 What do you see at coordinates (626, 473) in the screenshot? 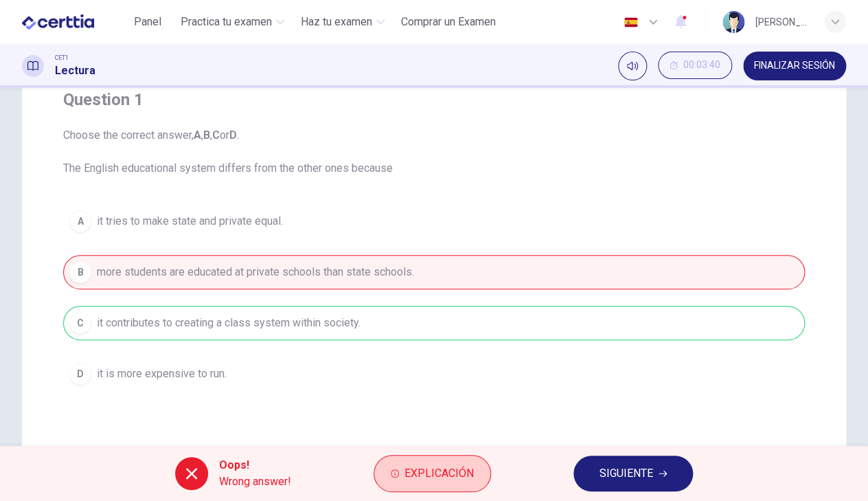
I see `span: SIGUIENTE` at bounding box center [626, 473].